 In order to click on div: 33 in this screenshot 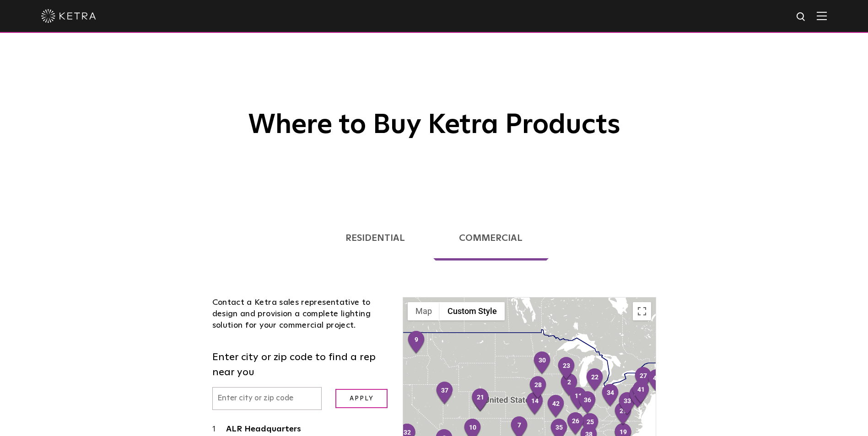, I will do `click(627, 404)`.